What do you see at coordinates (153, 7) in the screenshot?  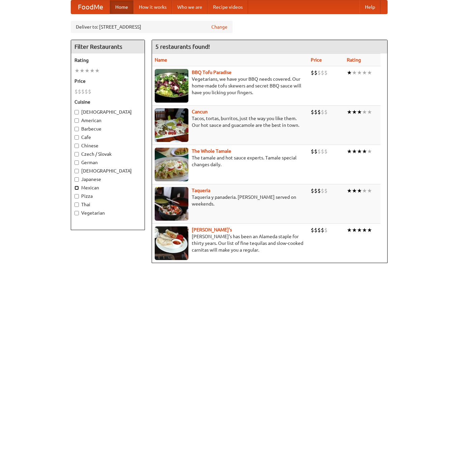 I see `a: How it works` at bounding box center [153, 7].